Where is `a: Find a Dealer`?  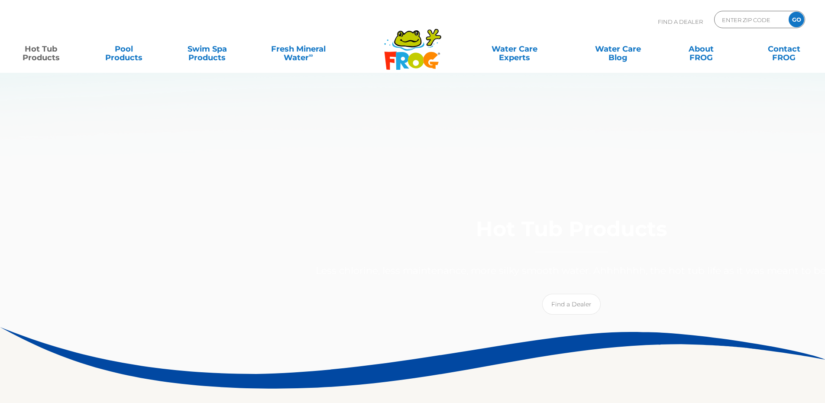 a: Find a Dealer is located at coordinates (571, 304).